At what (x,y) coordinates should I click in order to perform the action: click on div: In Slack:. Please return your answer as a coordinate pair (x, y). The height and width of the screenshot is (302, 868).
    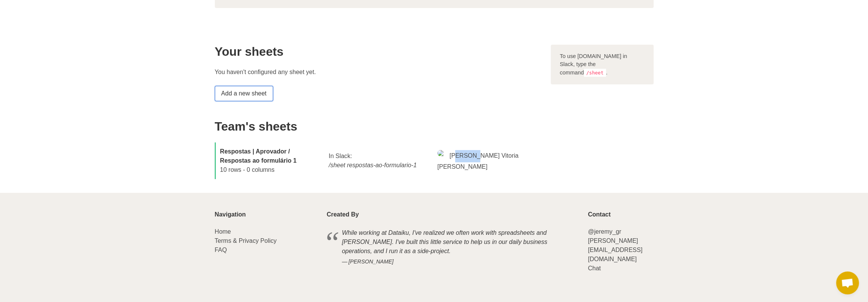
    Looking at the image, I should click on (378, 161).